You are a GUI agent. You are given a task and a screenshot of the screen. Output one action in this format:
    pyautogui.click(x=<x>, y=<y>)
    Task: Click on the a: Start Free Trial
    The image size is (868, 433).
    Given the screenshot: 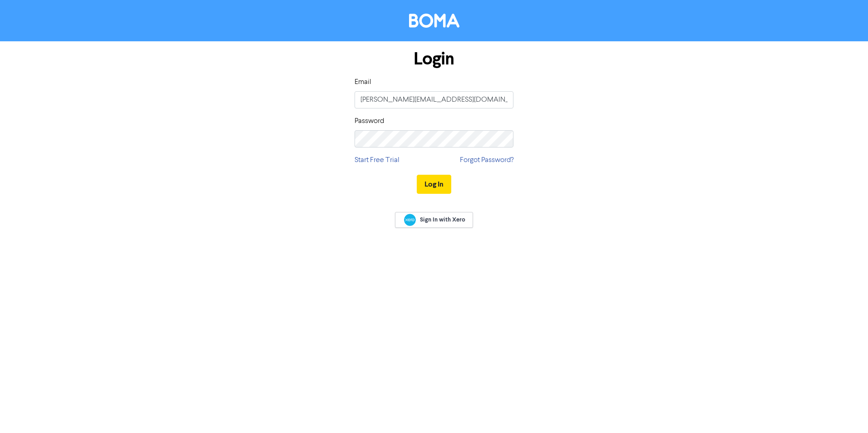 What is the action you would take?
    pyautogui.click(x=377, y=161)
    